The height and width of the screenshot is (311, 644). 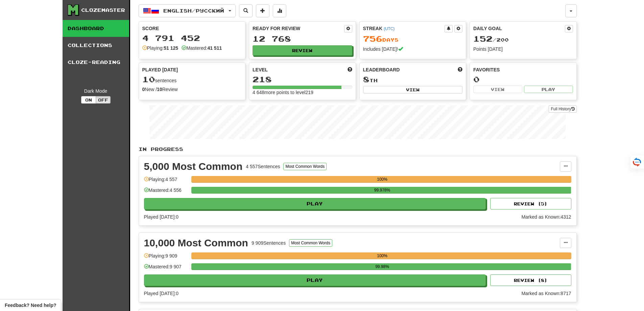 I want to click on div: 218, so click(x=303, y=79).